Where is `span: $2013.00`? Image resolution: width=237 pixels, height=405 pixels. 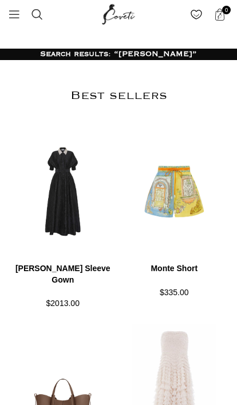 span: $2013.00 is located at coordinates (63, 303).